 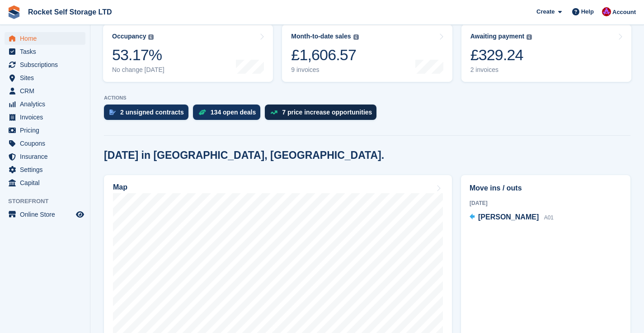 I want to click on img: stora-icon-8386f47178a22dfd0bd8f6a31ec36ba5ce8667c1dd55bd0f319d3a0aa187defe.svg, so click(x=14, y=12).